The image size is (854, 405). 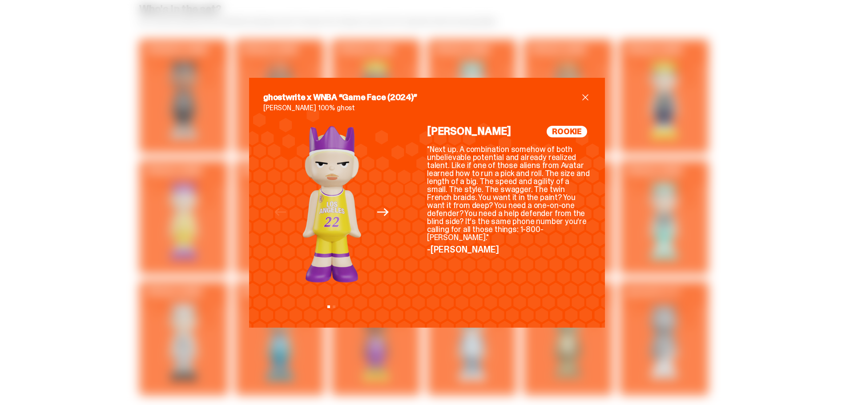 What do you see at coordinates (331, 204) in the screenshot?
I see `img: 5f9bdf02-54e7-4bf9-a9b8-9725b38ff2e8.png` at bounding box center [331, 204].